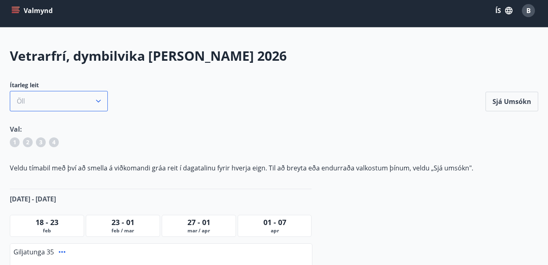 The height and width of the screenshot is (265, 548). What do you see at coordinates (16, 129) in the screenshot?
I see `span: Val:` at bounding box center [16, 129].